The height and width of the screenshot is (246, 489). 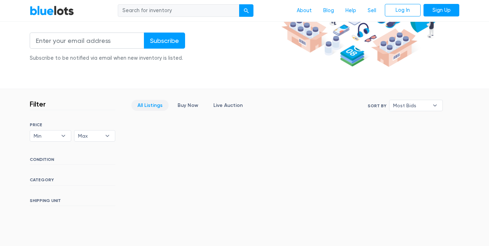 What do you see at coordinates (150, 105) in the screenshot?
I see `a: All Listings` at bounding box center [150, 105].